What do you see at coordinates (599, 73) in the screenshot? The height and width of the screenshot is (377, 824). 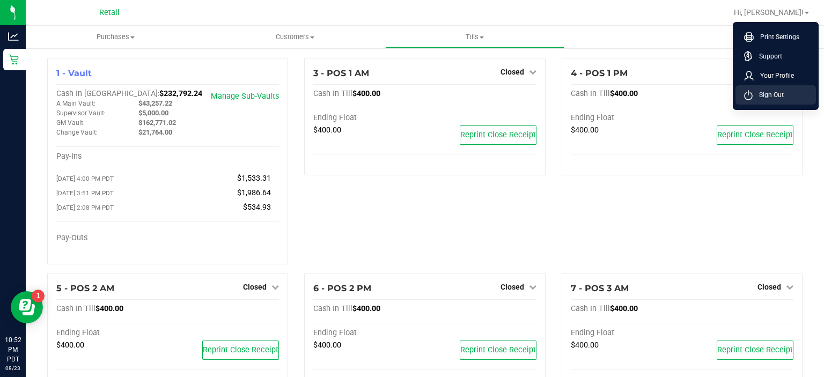 I see `span: 4 - POS 1 PM` at bounding box center [599, 73].